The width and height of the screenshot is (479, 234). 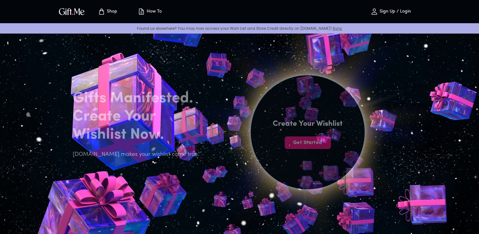 What do you see at coordinates (308, 143) in the screenshot?
I see `span: Get Started` at bounding box center [308, 143].